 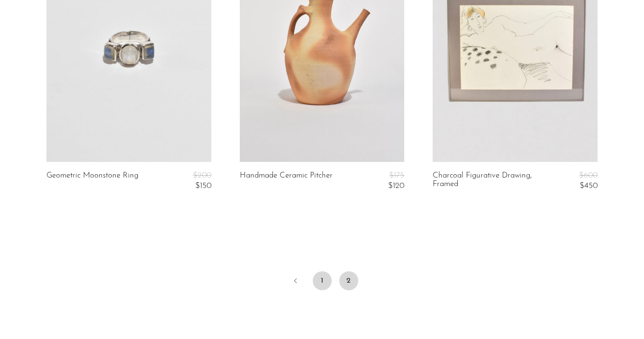 What do you see at coordinates (296, 282) in the screenshot?
I see `a: Previous` at bounding box center [296, 282].